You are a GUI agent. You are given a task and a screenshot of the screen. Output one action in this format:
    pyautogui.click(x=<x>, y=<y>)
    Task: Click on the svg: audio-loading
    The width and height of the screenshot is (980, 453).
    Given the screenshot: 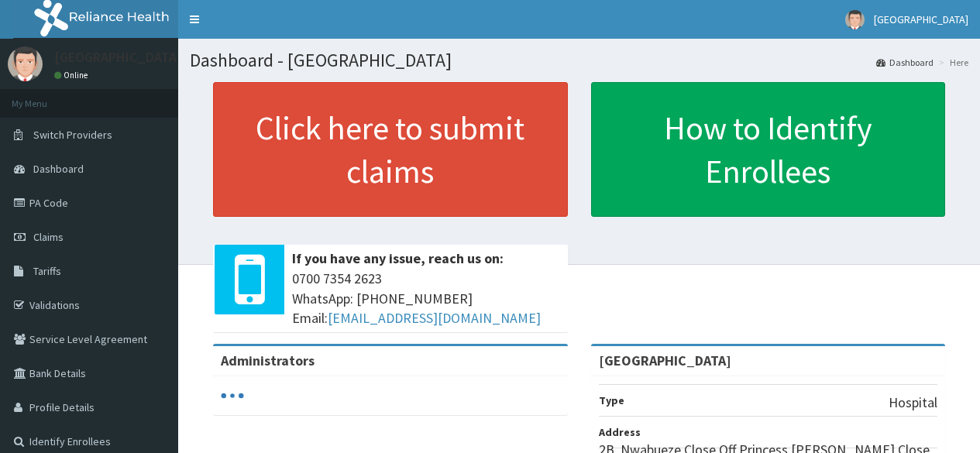 What is the action you would take?
    pyautogui.click(x=232, y=396)
    